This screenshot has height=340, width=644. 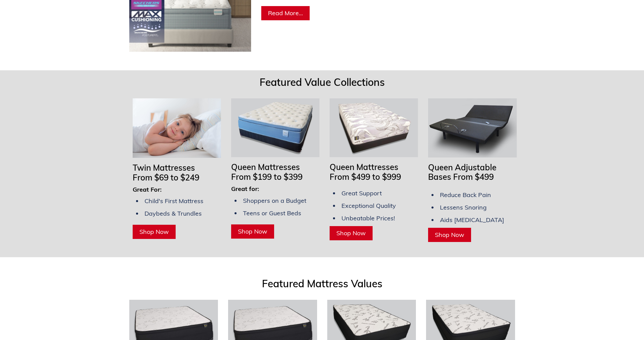 I want to click on a: Queen Mattresses From $449 to $949, so click(x=374, y=128).